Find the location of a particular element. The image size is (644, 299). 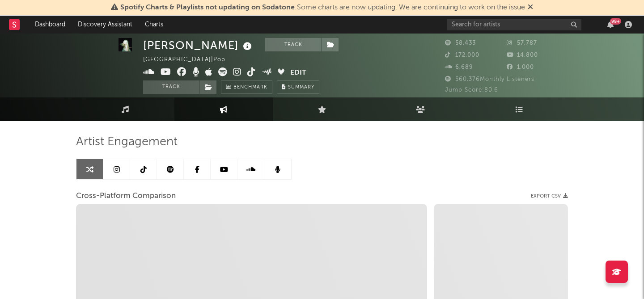

span: Jump Score: 80.6 is located at coordinates (471, 90).